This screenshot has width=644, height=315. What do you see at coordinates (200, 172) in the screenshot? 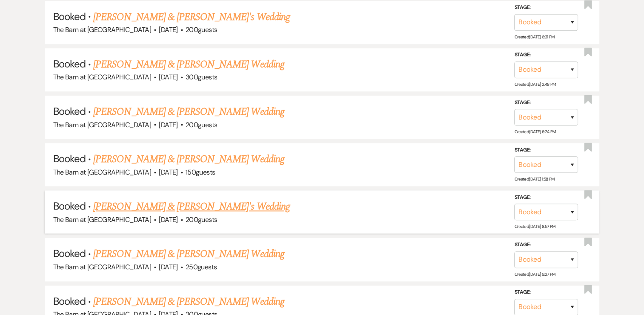
I see `span: 150 guests` at bounding box center [200, 172].